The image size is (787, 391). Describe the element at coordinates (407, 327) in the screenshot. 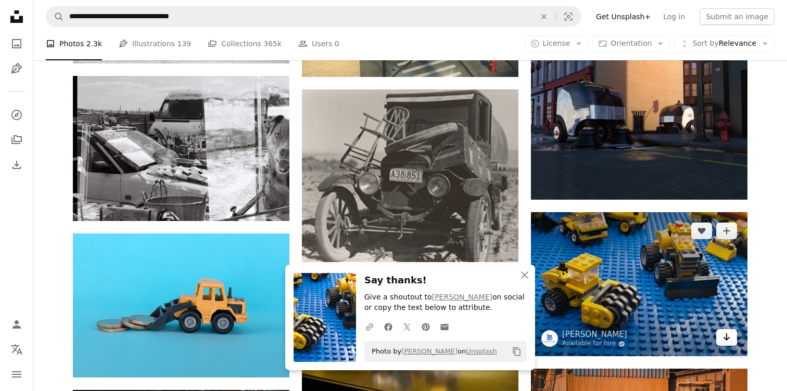

I see `a: Share on Twitter` at that location.